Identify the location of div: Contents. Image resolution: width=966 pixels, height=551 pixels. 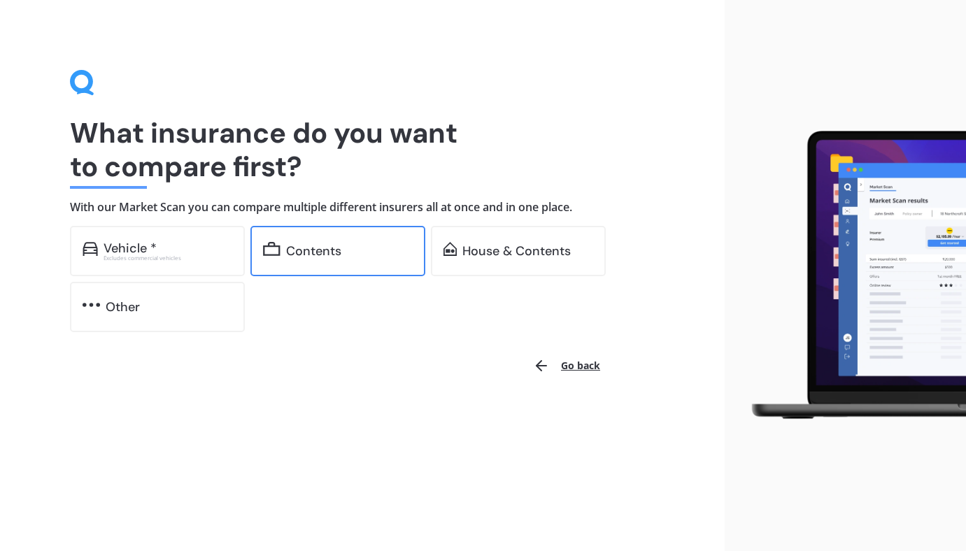
(313, 251).